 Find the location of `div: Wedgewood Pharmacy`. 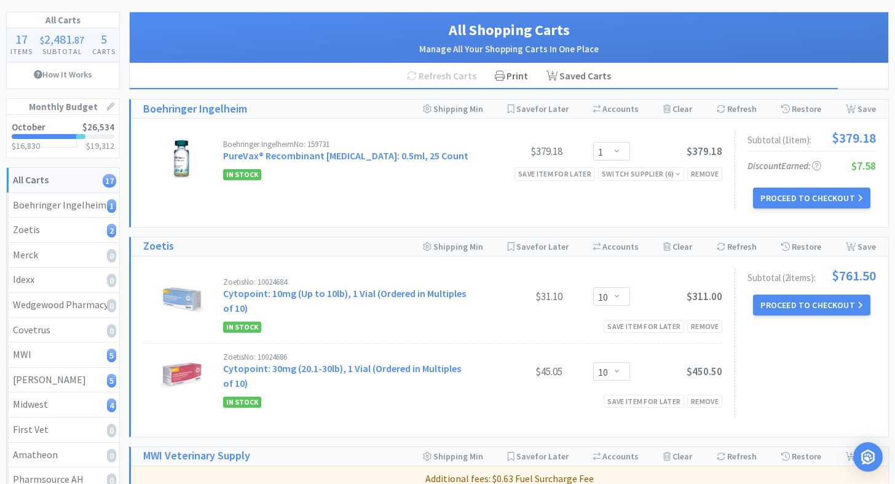

div: Wedgewood Pharmacy is located at coordinates (63, 305).